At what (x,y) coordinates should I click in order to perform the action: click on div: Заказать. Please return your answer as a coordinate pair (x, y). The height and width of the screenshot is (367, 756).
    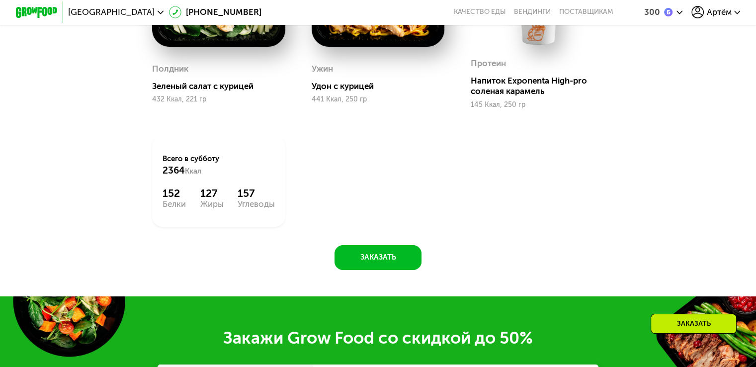
    Looking at the image, I should click on (693, 323).